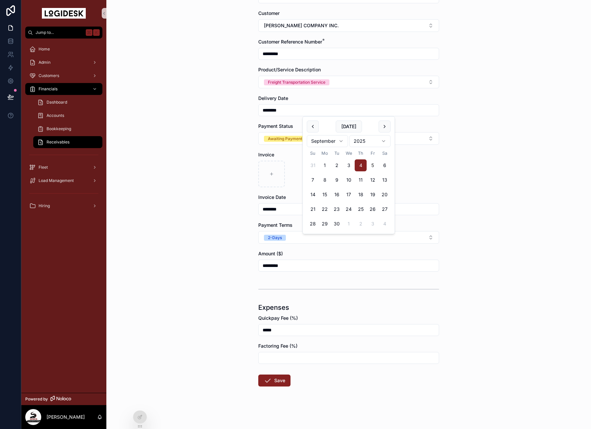 This screenshot has width=591, height=429. I want to click on button: Wednesday, September 10th, 2025, so click(349, 180).